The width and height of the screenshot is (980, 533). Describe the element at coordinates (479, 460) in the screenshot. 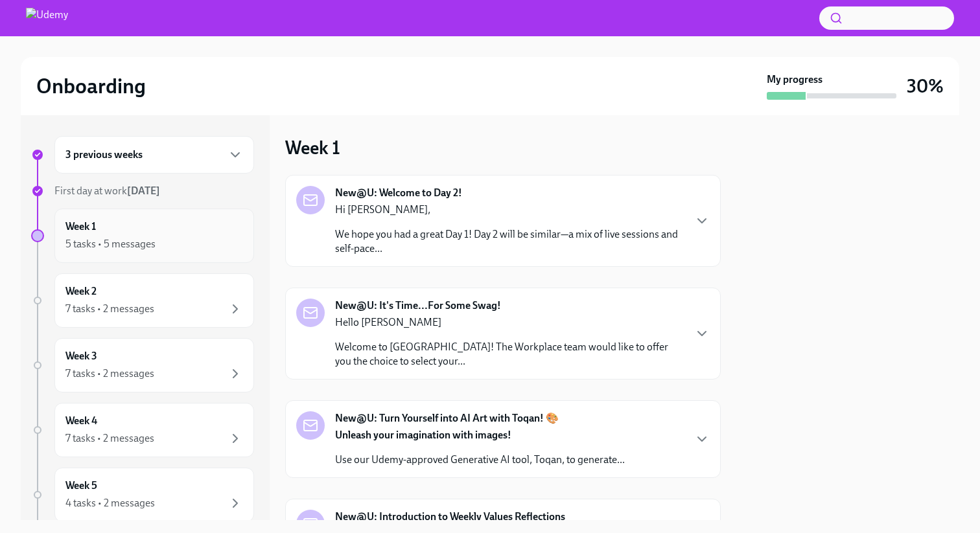

I see `p: Use our Udemy-approved Generative AI tool, Toqan, to generate...` at that location.